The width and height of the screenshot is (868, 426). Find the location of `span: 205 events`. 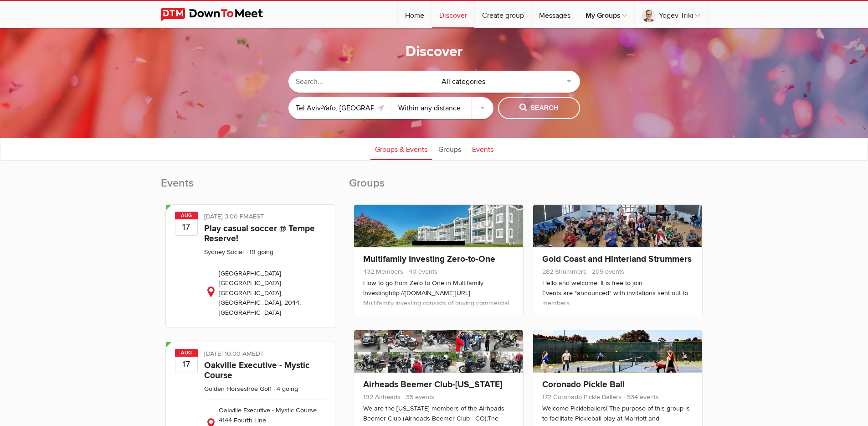

span: 205 events is located at coordinates (606, 271).